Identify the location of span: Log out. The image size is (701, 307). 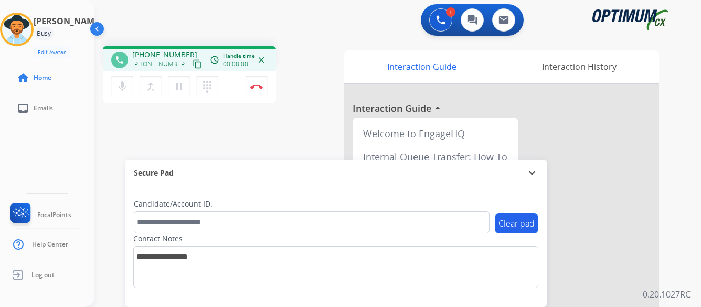
(43, 275).